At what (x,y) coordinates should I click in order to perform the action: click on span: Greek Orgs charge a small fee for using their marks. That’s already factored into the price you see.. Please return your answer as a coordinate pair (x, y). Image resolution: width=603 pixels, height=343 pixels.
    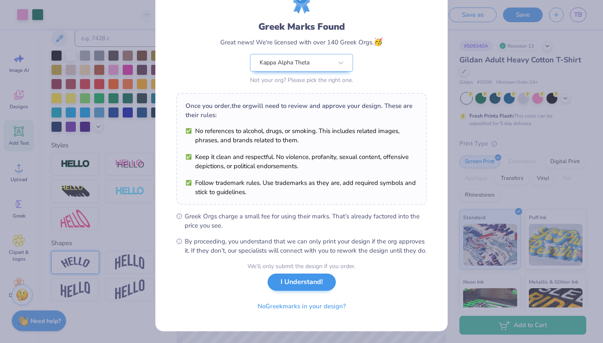
    Looking at the image, I should click on (306, 221).